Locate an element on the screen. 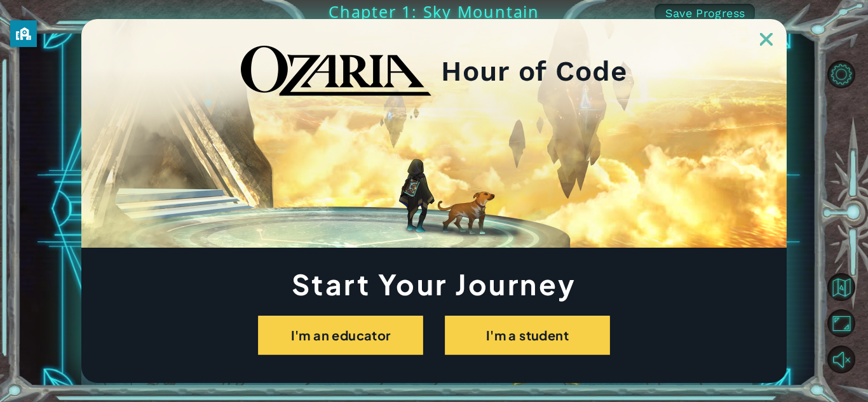 This screenshot has height=402, width=868. img: blackOzariaWordmark.png is located at coordinates (336, 71).